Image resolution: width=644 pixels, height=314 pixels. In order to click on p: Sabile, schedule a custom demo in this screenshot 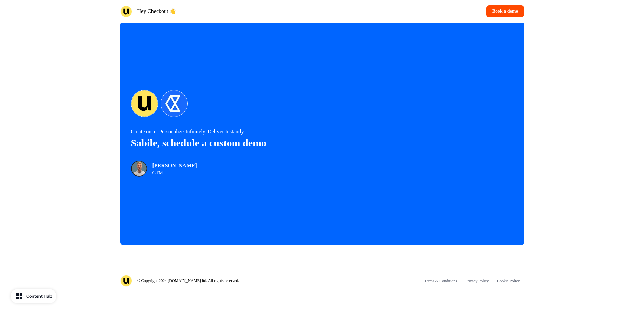, I will do `click(227, 143)`.